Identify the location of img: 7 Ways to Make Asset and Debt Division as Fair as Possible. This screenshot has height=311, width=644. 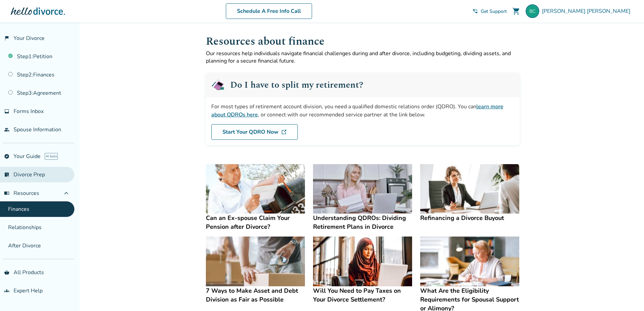
(255, 261).